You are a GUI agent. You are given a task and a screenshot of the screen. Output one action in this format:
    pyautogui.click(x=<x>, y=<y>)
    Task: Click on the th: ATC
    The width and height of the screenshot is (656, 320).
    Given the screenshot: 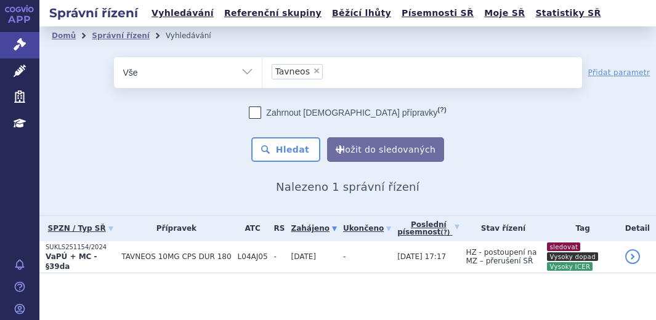 What is the action you would take?
    pyautogui.click(x=249, y=228)
    